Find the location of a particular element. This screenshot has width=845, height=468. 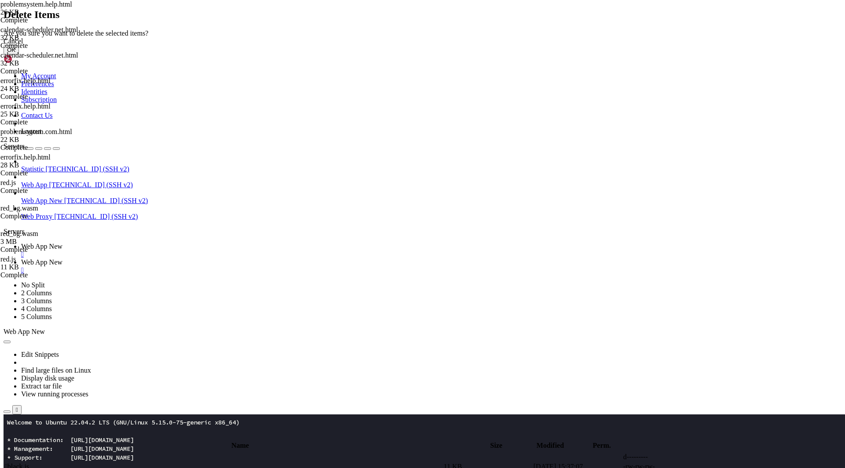

div: 28 KB is located at coordinates (44, 165).